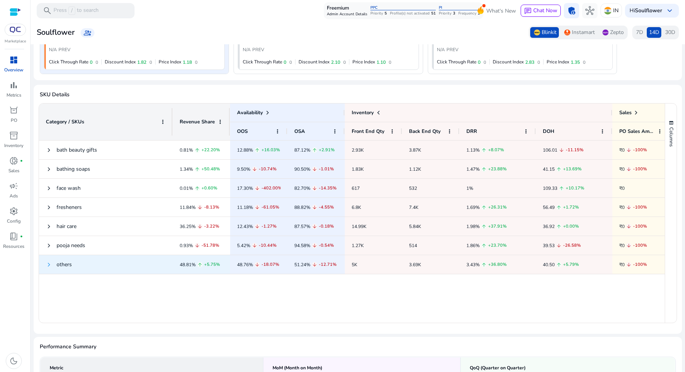 Image resolution: width=685 pixels, height=372 pixels. Describe the element at coordinates (14, 120) in the screenshot. I see `p: PO` at that location.